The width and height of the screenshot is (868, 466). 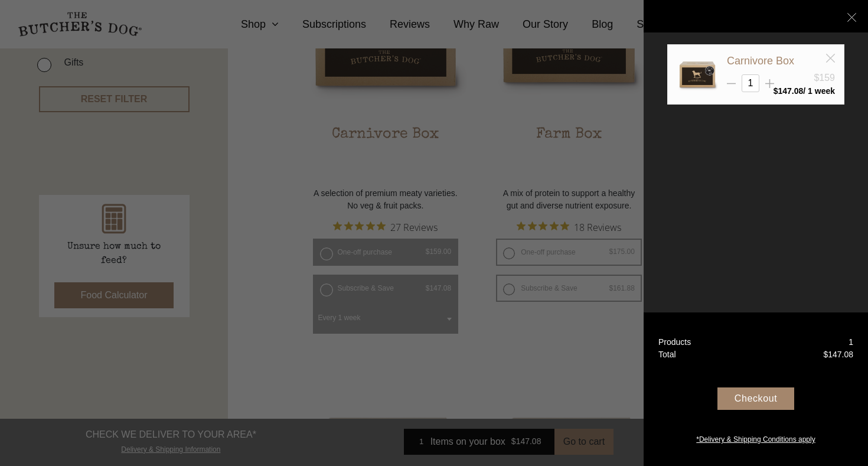 I want to click on a: *Delivery & Shipping Conditions apply, so click(x=756, y=438).